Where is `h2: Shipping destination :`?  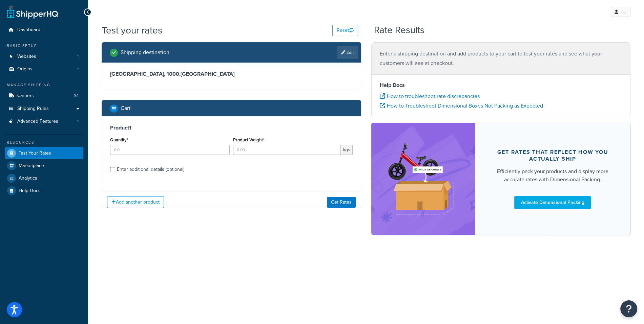 h2: Shipping destination : is located at coordinates (146, 52).